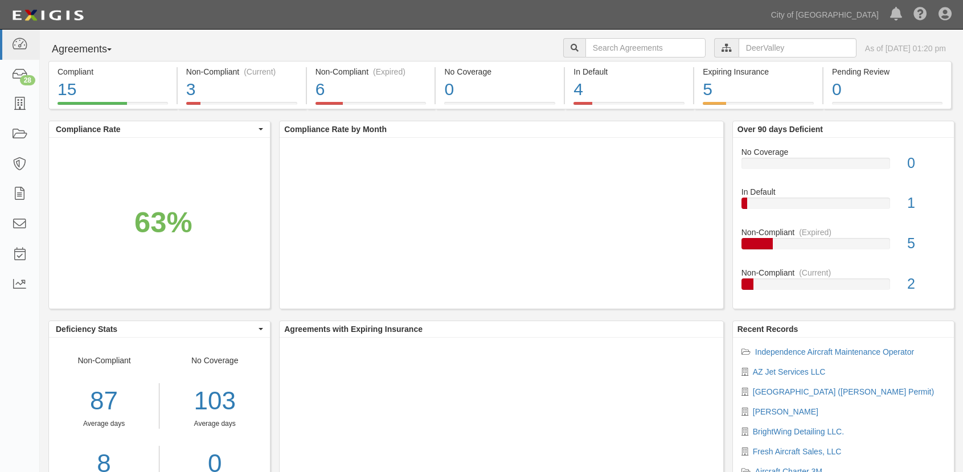  Describe the element at coordinates (241, 89) in the screenshot. I see `div: 3` at that location.